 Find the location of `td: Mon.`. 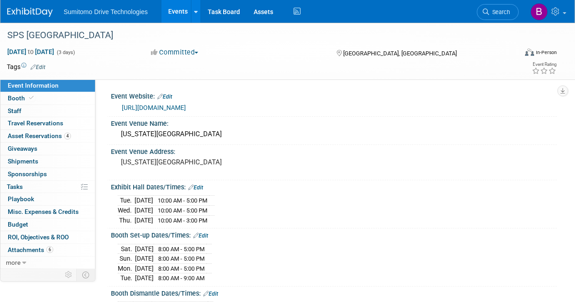

td: Mon. is located at coordinates (126, 269).